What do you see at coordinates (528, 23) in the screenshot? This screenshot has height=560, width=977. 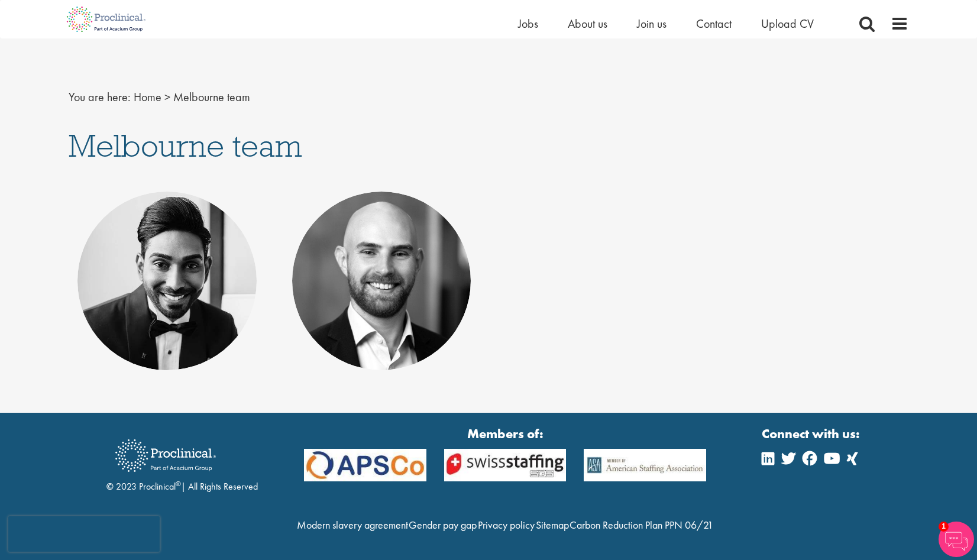 I see `a: Jobs` at bounding box center [528, 23].